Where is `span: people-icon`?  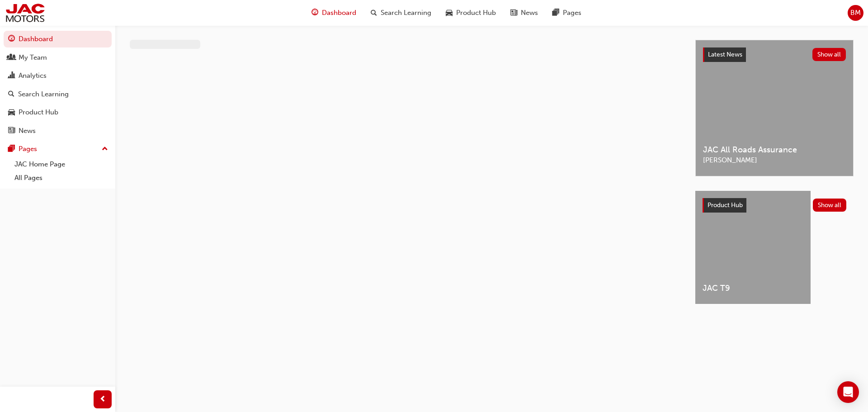 span: people-icon is located at coordinates (12, 58).